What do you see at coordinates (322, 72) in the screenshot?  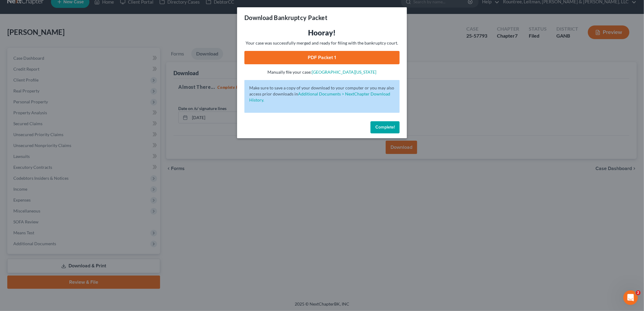 I see `p: Manually file your case:` at bounding box center [322, 72].